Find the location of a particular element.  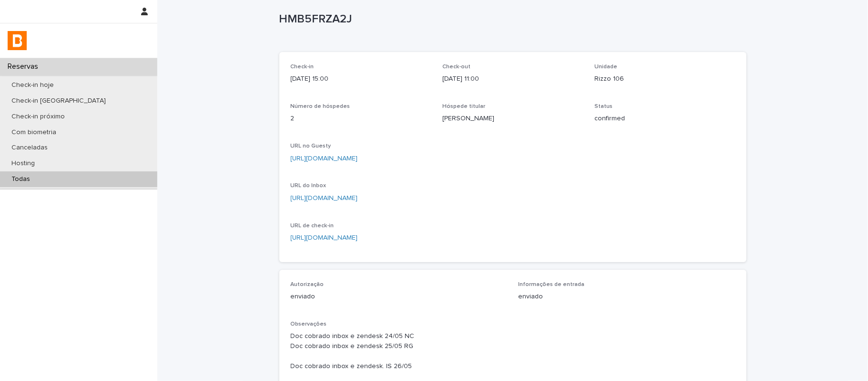

span: URL no Guesty is located at coordinates (311, 146).